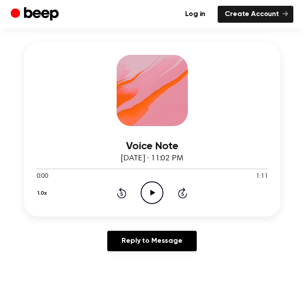  What do you see at coordinates (256, 14) in the screenshot?
I see `a: Create Account` at bounding box center [256, 14].